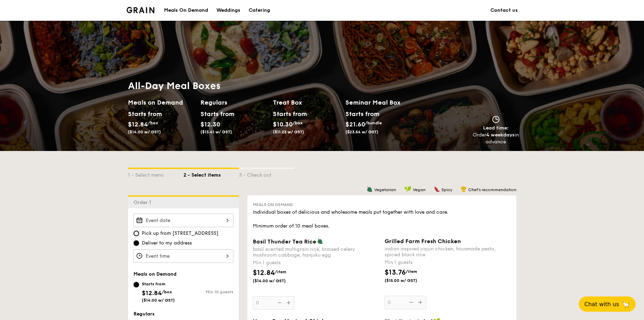 The height and width of the screenshot is (320, 644). Describe the element at coordinates (167, 243) in the screenshot. I see `span: Deliver to my address` at that location.